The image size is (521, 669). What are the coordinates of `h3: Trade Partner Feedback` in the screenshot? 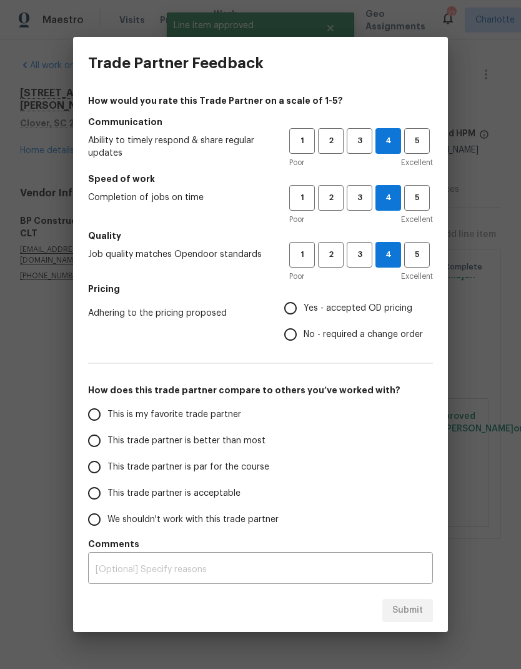 It's located at (176, 63).